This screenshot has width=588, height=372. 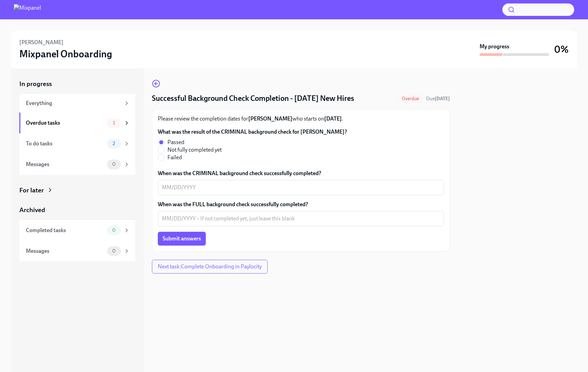 What do you see at coordinates (210, 267) in the screenshot?
I see `a: Next task:Complete Onboarding in Paylocity` at bounding box center [210, 267].